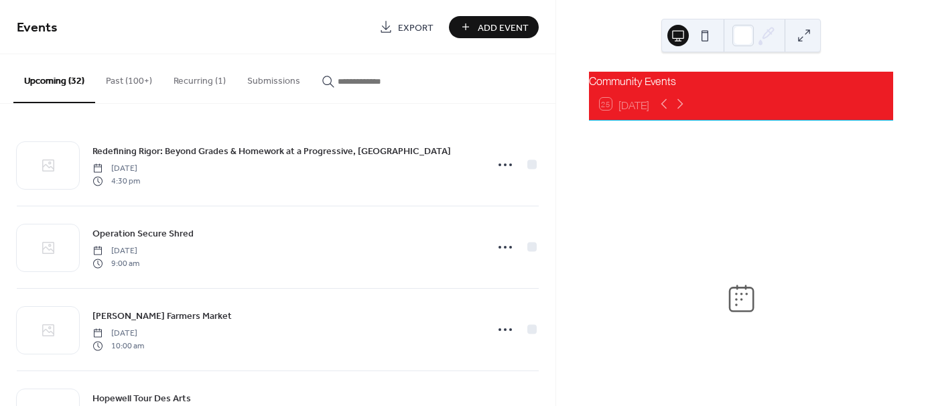 This screenshot has width=926, height=406. Describe the element at coordinates (37, 27) in the screenshot. I see `span: Events` at that location.